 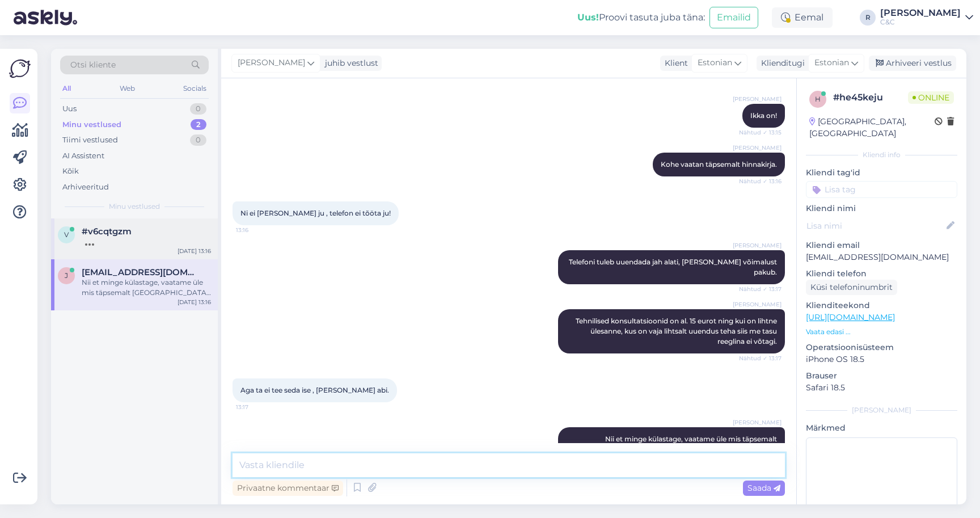 I want to click on span: 13:16, so click(x=257, y=230).